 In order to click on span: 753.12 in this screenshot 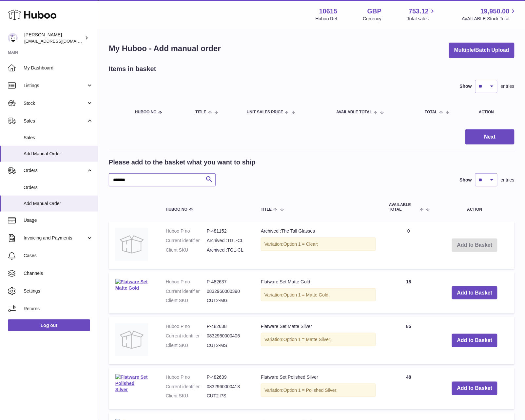, I will do `click(418, 11)`.